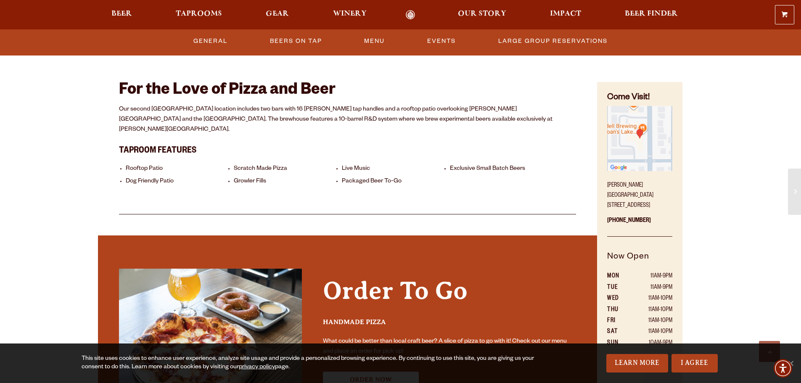 Image resolution: width=801 pixels, height=383 pixels. Describe the element at coordinates (350, 14) in the screenshot. I see `span: Winery` at that location.